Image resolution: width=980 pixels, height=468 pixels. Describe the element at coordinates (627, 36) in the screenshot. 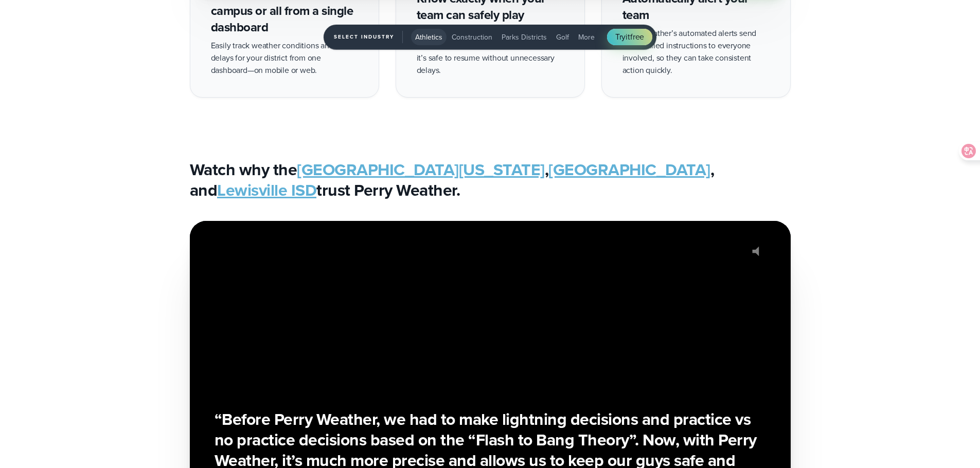

I see `span: it` at that location.